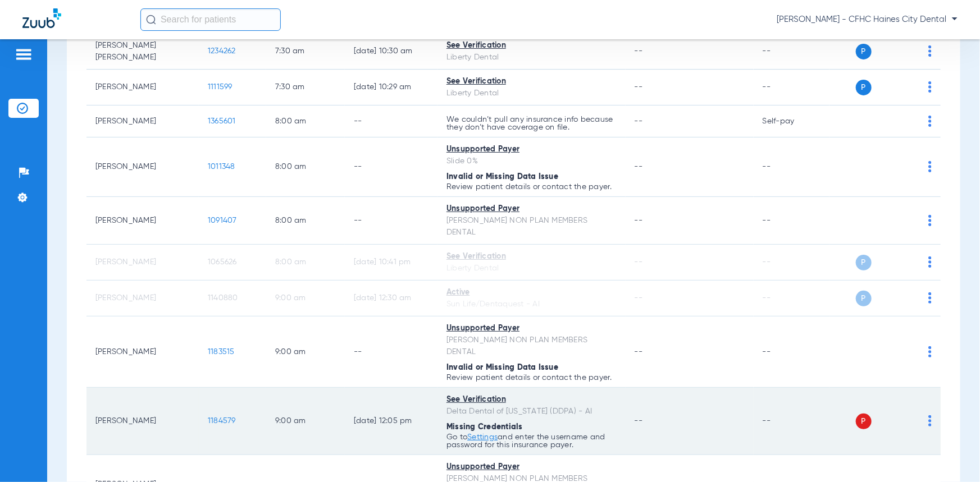 Image resolution: width=980 pixels, height=482 pixels. I want to click on span: 1365601, so click(222, 121).